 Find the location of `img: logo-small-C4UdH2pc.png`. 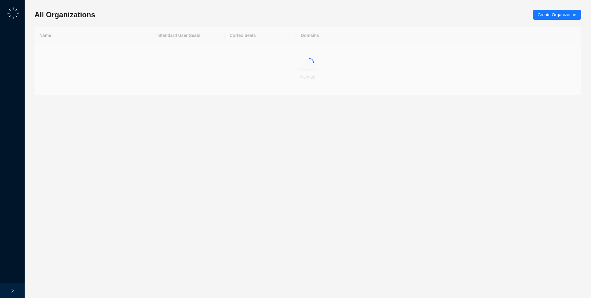

img: logo-small-C4UdH2pc.png is located at coordinates (13, 13).